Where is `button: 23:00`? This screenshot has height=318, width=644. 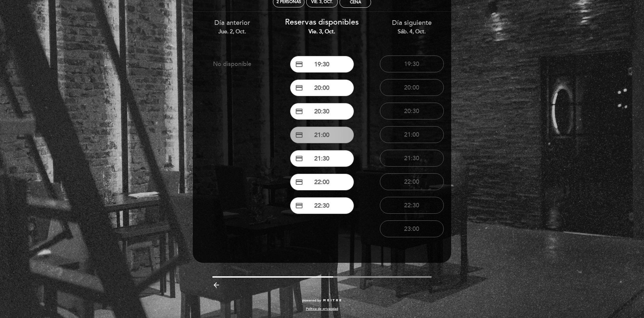 button: 23:00 is located at coordinates (412, 228).